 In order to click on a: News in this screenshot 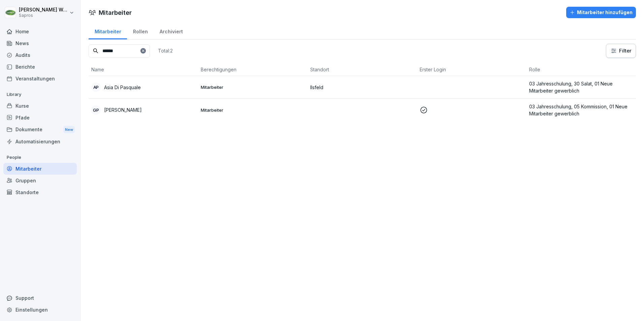, I will do `click(40, 43)`.